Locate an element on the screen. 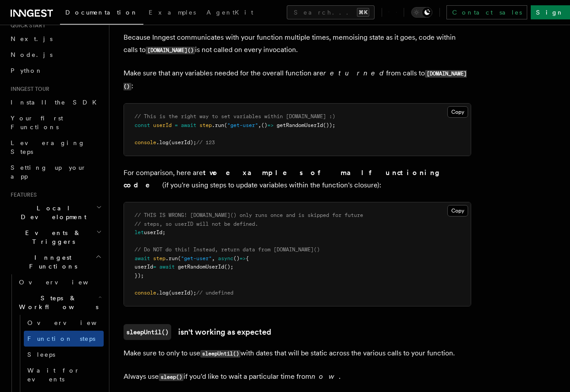 Image resolution: width=570 pixels, height=392 pixels. p: Make sure to only to use with dates that will be static across the various calls to your function. is located at coordinates (298, 353).